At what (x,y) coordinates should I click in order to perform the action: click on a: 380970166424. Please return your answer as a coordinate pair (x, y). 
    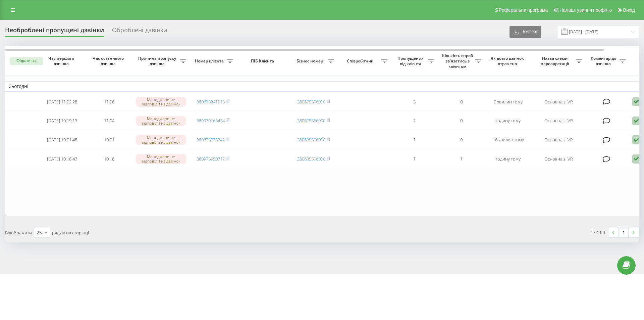
    Looking at the image, I should click on (211, 121).